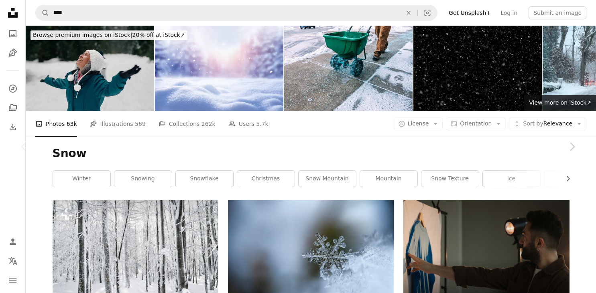 This screenshot has height=293, width=596. Describe the element at coordinates (572, 147) in the screenshot. I see `a: Next` at that location.